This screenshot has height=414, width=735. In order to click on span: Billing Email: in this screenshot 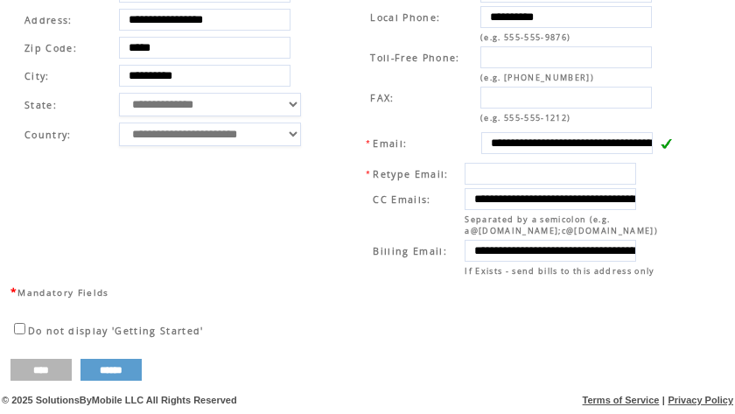, I will do `click(409, 251)`.